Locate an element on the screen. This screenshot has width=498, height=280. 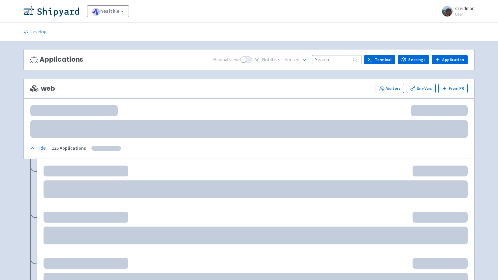
a: Terminal is located at coordinates (379, 60).